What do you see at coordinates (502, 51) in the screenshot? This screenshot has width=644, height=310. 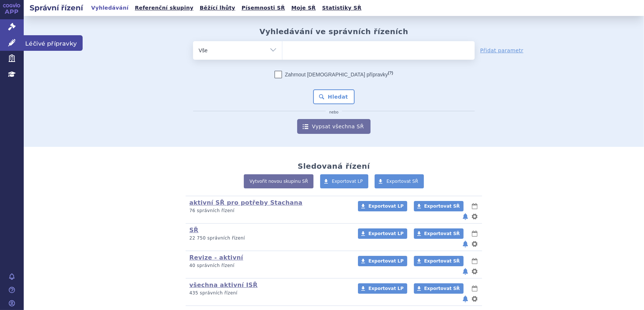 I see `a: Přidat parametr` at bounding box center [502, 51].